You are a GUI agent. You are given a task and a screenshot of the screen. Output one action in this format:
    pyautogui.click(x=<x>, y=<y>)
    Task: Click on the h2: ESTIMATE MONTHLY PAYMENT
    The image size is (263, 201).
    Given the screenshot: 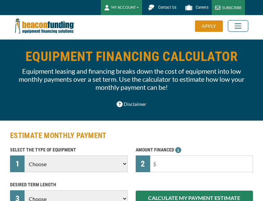 What is the action you would take?
    pyautogui.click(x=131, y=136)
    